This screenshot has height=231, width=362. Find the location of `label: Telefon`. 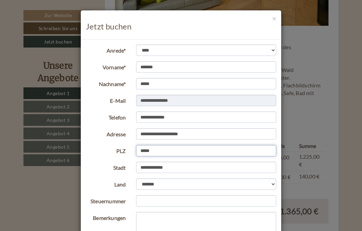

label: Telefon is located at coordinates (106, 117).